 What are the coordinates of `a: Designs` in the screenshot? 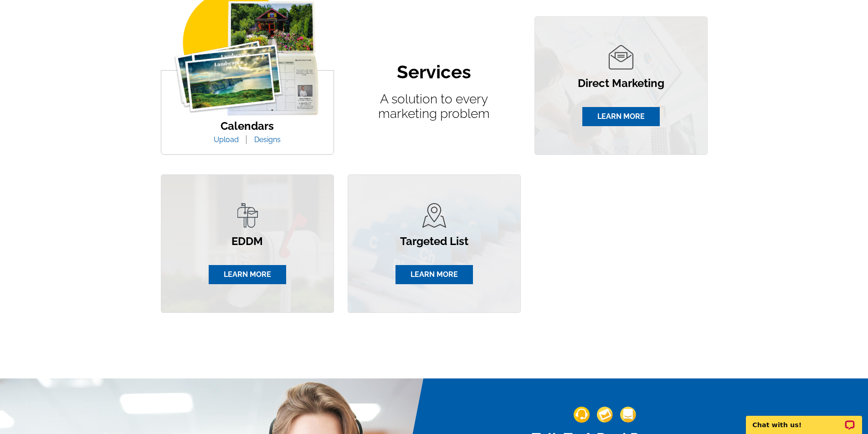 It's located at (268, 140).